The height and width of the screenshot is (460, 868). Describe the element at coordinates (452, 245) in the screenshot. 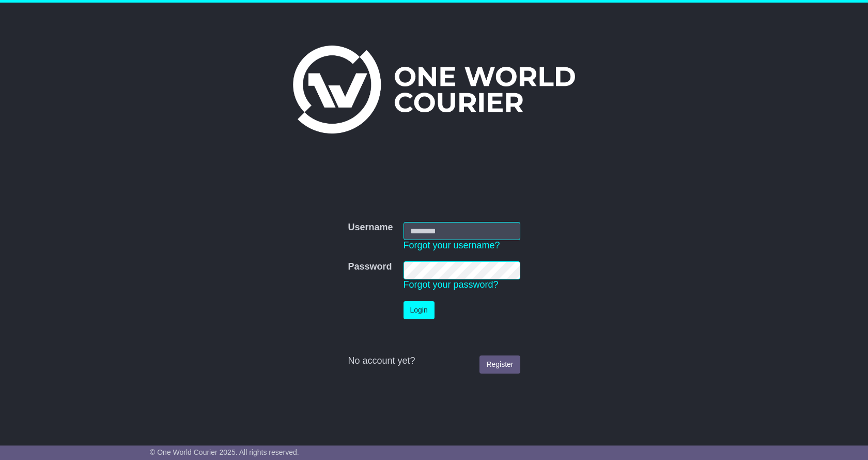

I see `a: Forgot your username?` at that location.